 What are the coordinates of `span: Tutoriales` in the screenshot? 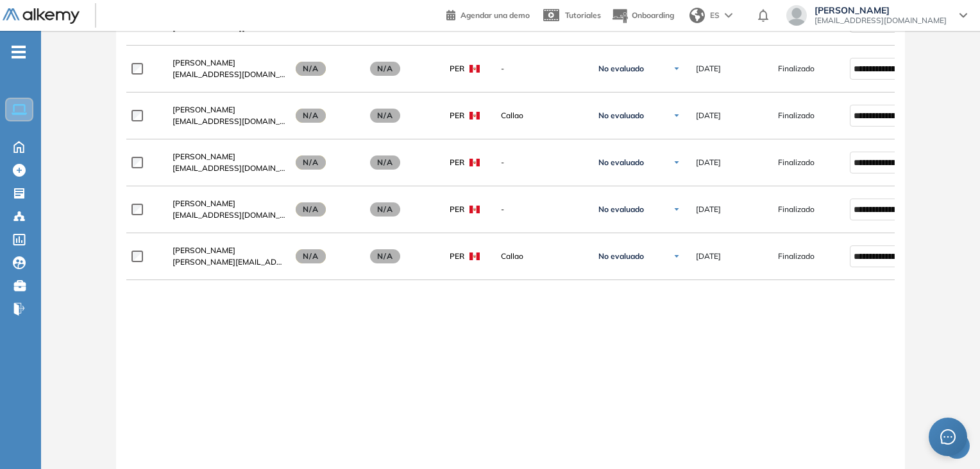 It's located at (583, 15).